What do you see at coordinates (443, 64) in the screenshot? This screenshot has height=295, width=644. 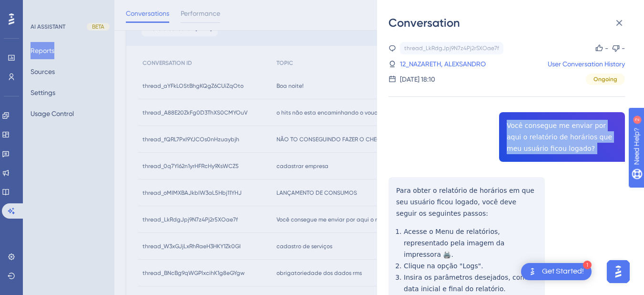 I see `a: 12_NAZARETH, ALEXSANDRO` at bounding box center [443, 64].